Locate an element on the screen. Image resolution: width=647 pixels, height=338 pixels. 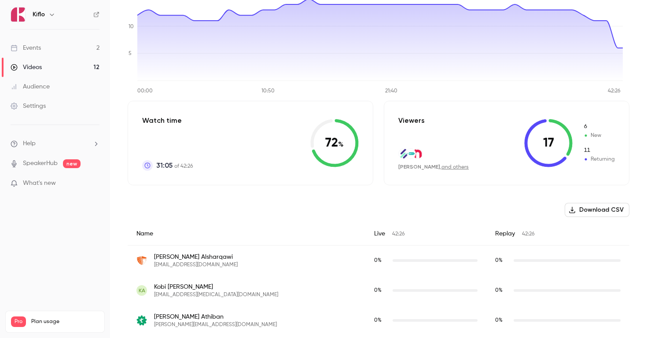
tspan: 21:40 is located at coordinates (392, 91).